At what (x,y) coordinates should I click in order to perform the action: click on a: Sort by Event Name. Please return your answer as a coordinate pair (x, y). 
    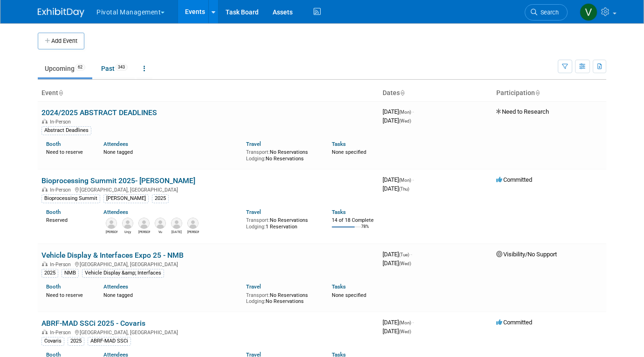
    Looking at the image, I should click on (61, 93).